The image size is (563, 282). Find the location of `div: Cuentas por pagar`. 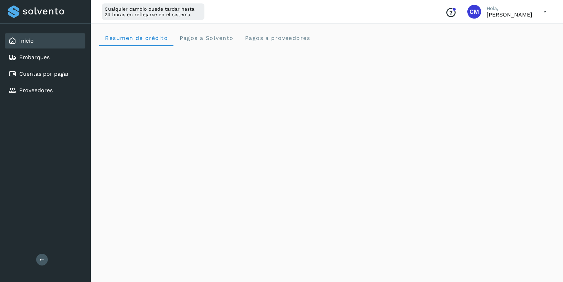

div: Cuentas por pagar is located at coordinates (45, 74).